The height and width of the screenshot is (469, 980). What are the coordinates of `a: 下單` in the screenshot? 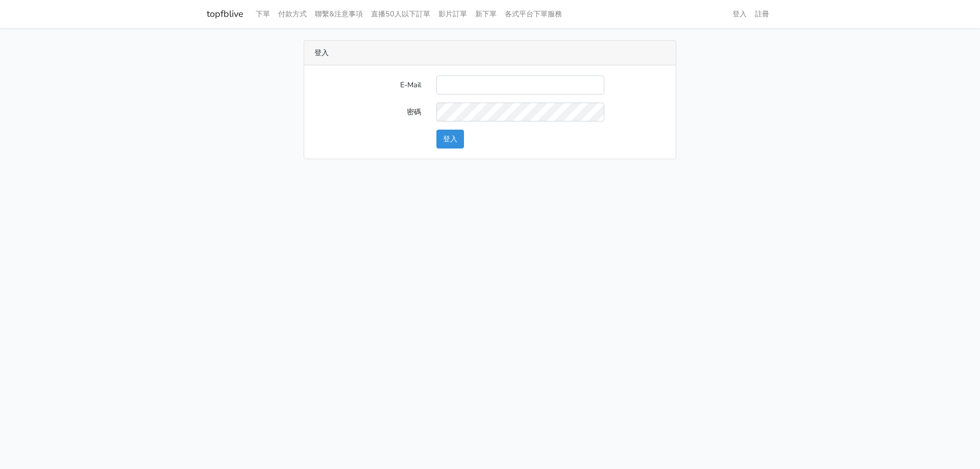 It's located at (263, 14).